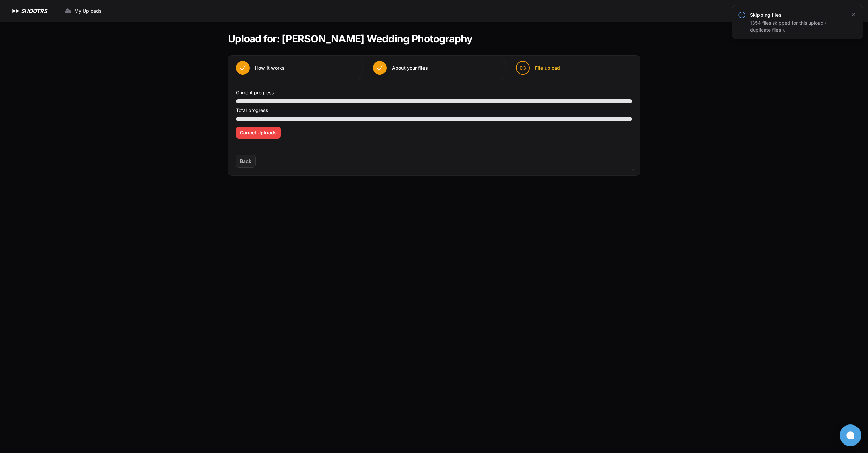 Image resolution: width=868 pixels, height=453 pixels. What do you see at coordinates (634, 169) in the screenshot?
I see `div: v2` at bounding box center [634, 169].